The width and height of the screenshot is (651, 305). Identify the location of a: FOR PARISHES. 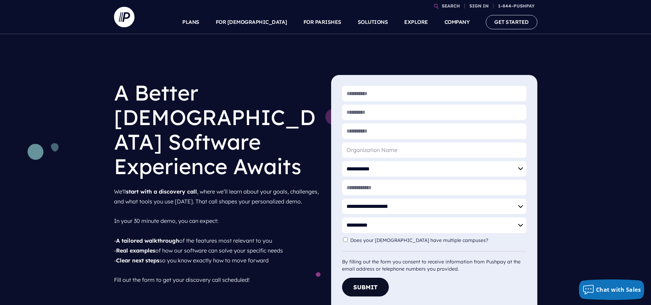
(322, 22).